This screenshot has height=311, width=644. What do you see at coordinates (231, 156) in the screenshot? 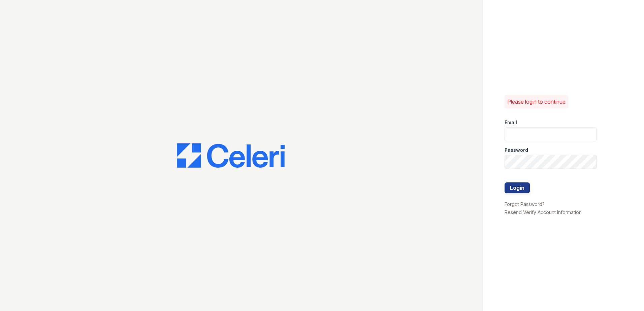
I see `img: CE_Logo_Blue-a8612792a0a2168367f1c8372b55b34899dd931a85d93a1a3d3e32e68fde9ad4.png` at bounding box center [231, 156].